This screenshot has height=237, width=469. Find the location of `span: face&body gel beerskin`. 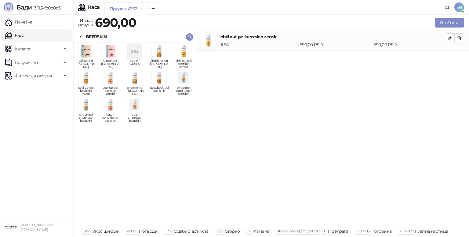

span: face&body gel beerskin is located at coordinates (159, 91).